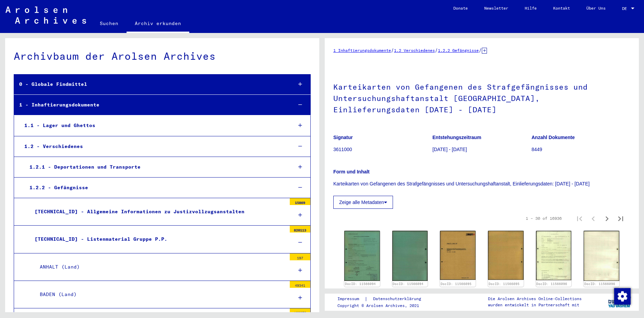 The image size is (644, 318). I want to click on span: DE, so click(626, 9).